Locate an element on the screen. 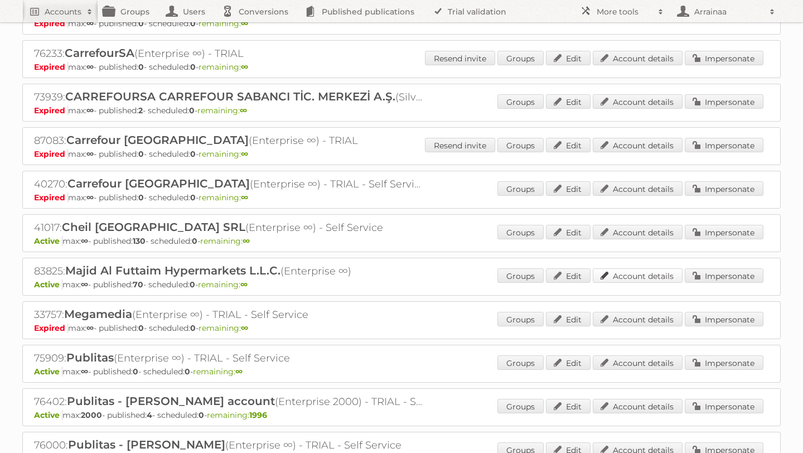 The image size is (803, 453). h2: 41017: (Enterprise ∞) - Self Service is located at coordinates (229, 228).